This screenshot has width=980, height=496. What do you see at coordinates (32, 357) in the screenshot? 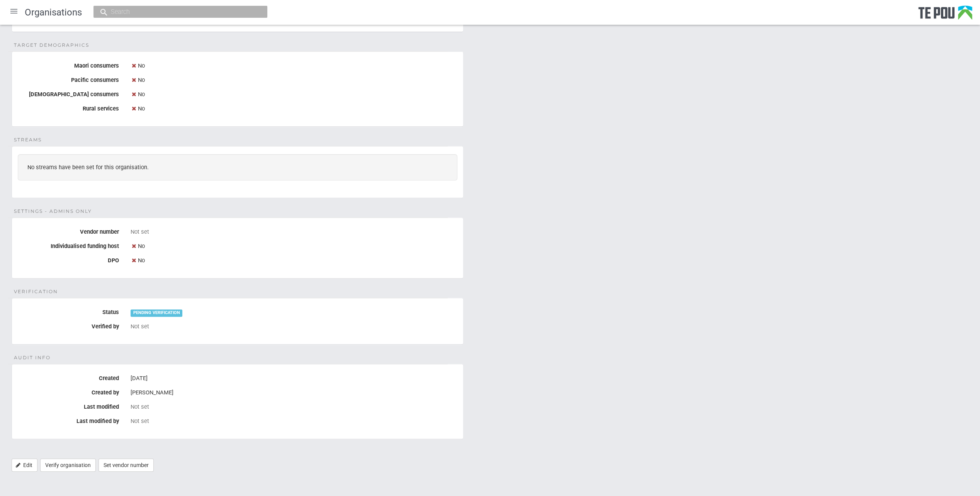
I see `span: Audit Info` at bounding box center [32, 357].